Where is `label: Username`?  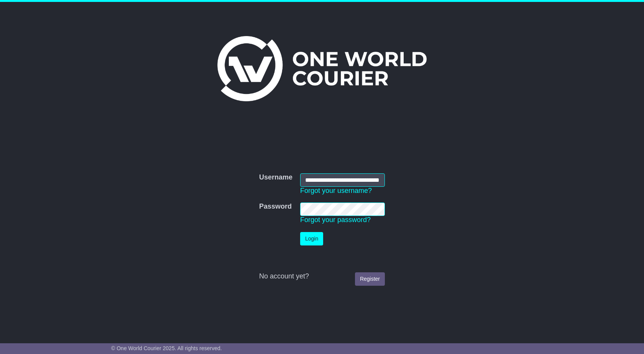
label: Username is located at coordinates (276, 177).